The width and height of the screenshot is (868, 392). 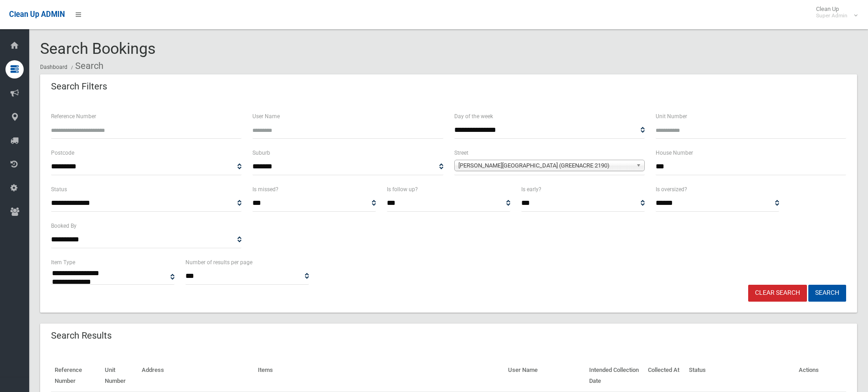 I want to click on label: Suburb, so click(x=261, y=153).